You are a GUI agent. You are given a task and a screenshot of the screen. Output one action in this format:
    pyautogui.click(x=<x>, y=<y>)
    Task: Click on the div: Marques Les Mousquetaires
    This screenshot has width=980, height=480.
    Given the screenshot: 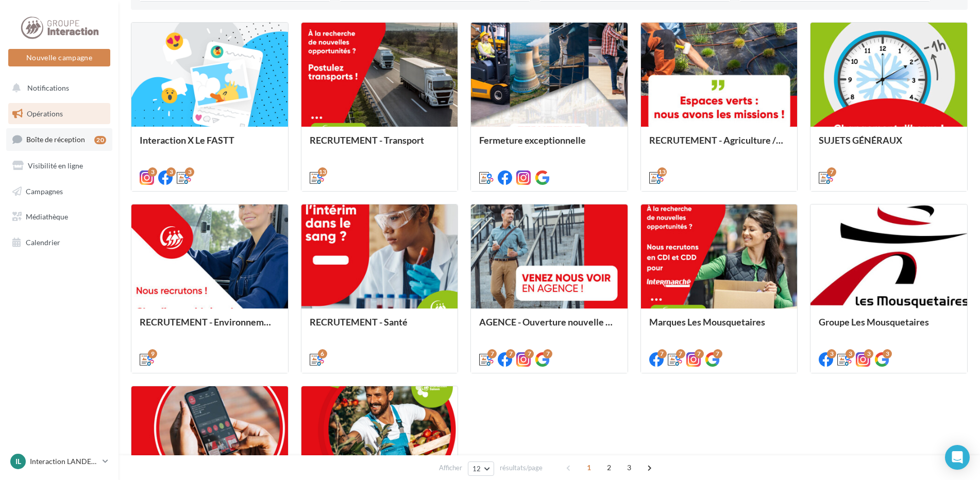 What is the action you would take?
    pyautogui.click(x=719, y=327)
    